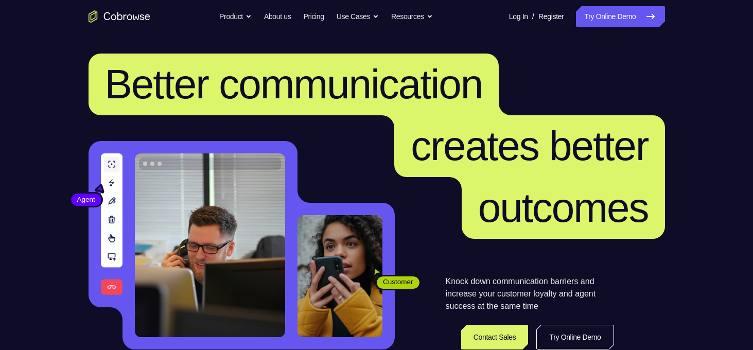  What do you see at coordinates (563, 207) in the screenshot?
I see `span: outcomes` at bounding box center [563, 207].